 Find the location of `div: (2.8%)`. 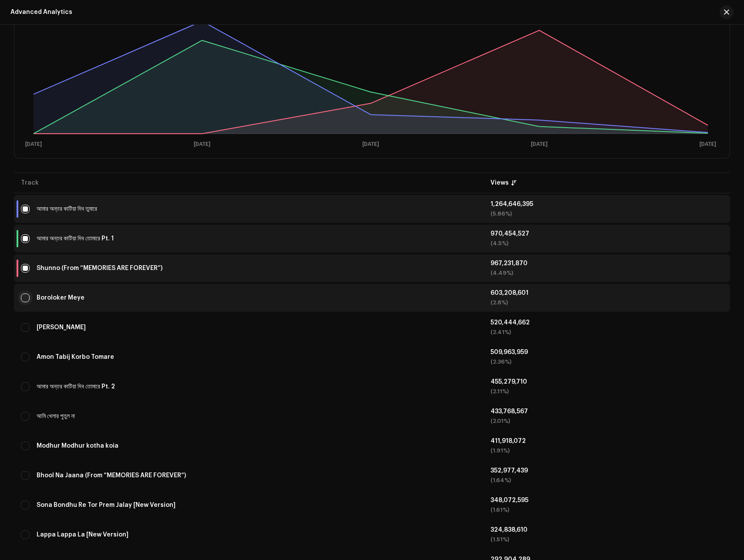

div: (2.8%) is located at coordinates (607, 303).